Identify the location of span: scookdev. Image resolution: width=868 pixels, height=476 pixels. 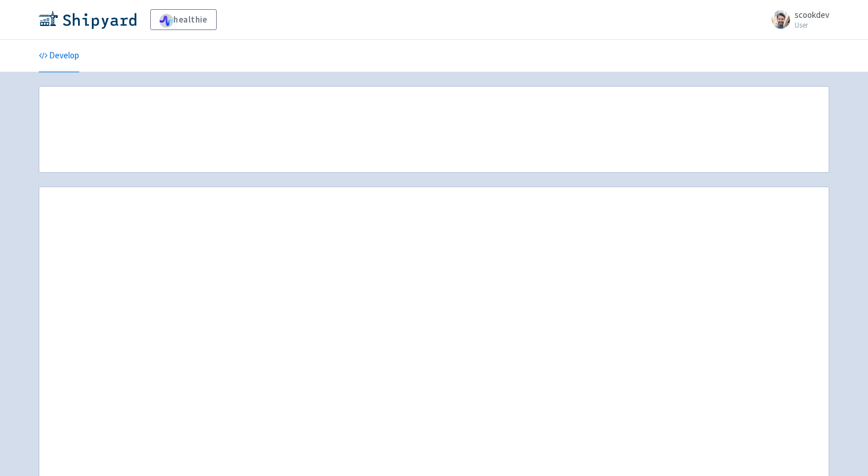
(812, 15).